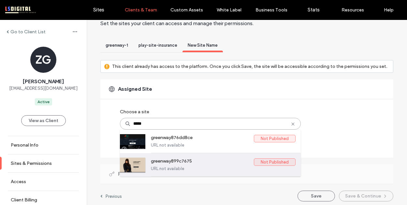 Image resolution: width=407 pixels, height=205 pixels. Describe the element at coordinates (28, 32) in the screenshot. I see `label: Go to Client List` at that location.